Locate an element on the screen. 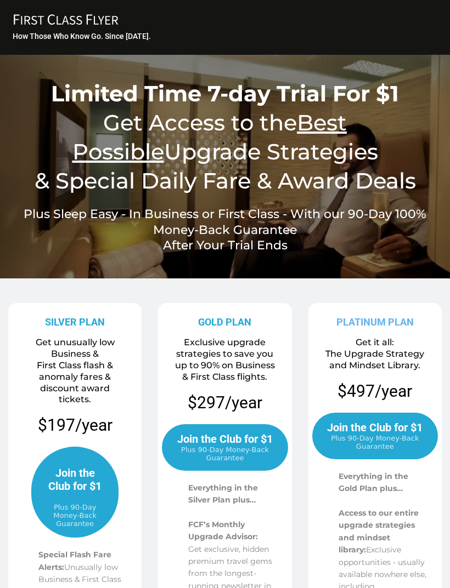 Image resolution: width=450 pixels, height=588 pixels. span: Get Access to the Upgrade Strategies is located at coordinates (225, 137).